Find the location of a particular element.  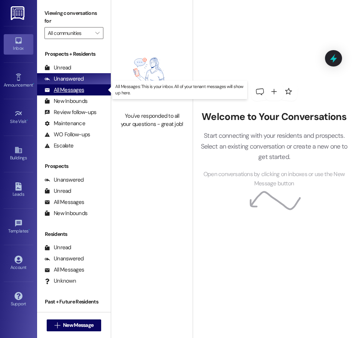

a: Inbox is located at coordinates (19, 44).